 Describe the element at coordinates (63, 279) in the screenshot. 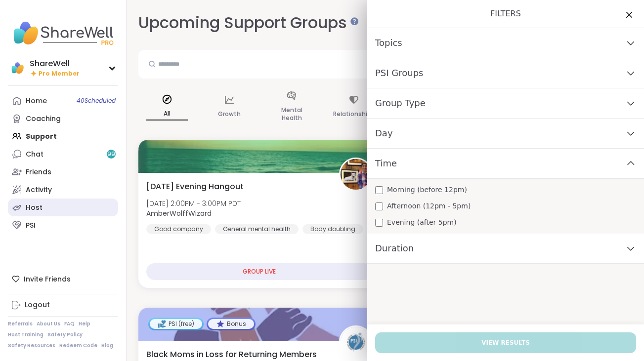

I see `div: Invite Friends` at that location.